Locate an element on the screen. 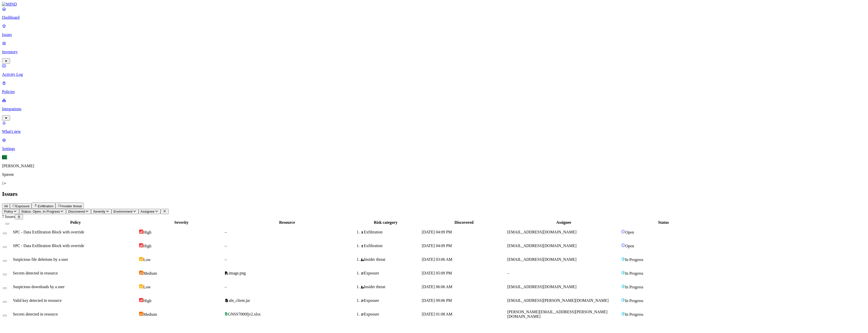 The height and width of the screenshot is (333, 868). a: Settings is located at coordinates (434, 145).